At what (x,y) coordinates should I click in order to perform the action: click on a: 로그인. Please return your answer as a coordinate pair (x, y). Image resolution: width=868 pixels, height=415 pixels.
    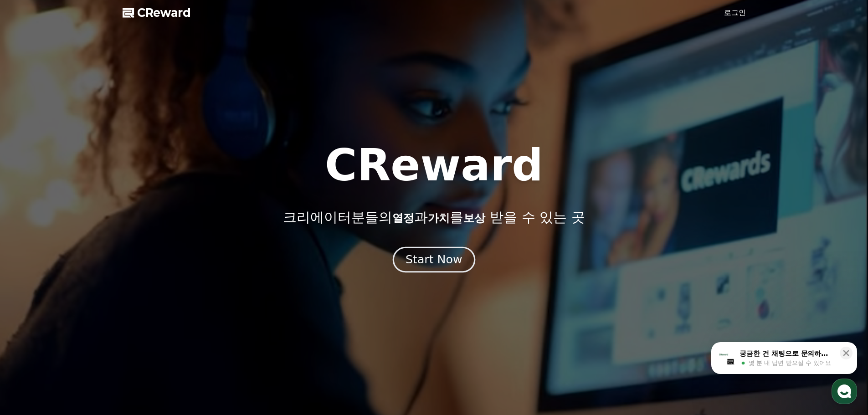
    Looking at the image, I should click on (735, 12).